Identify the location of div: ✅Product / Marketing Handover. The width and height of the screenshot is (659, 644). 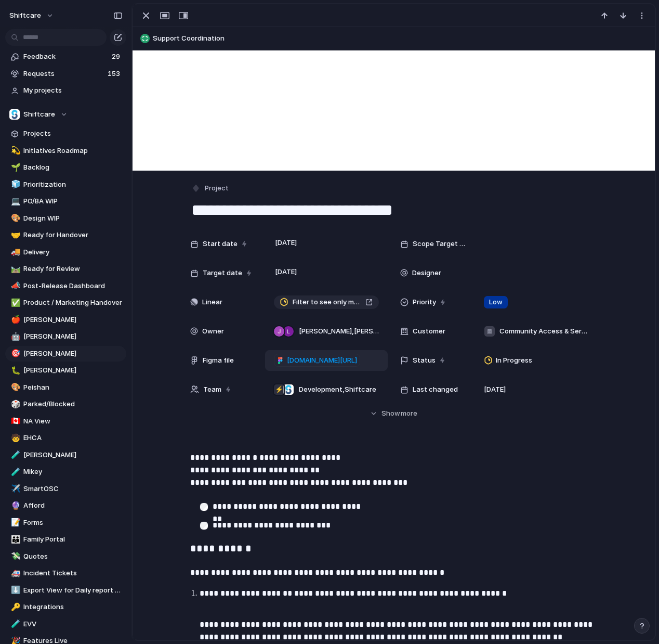
(65, 303).